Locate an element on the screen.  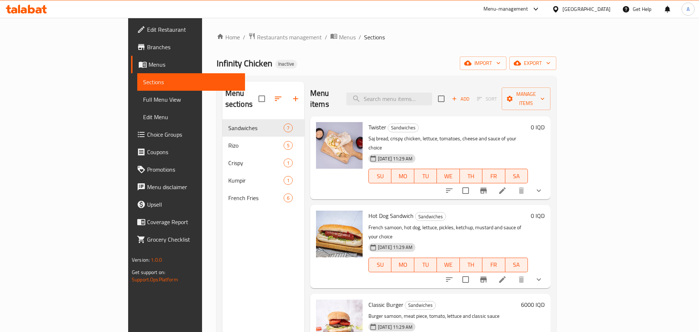
img: Twister is located at coordinates (339, 145).